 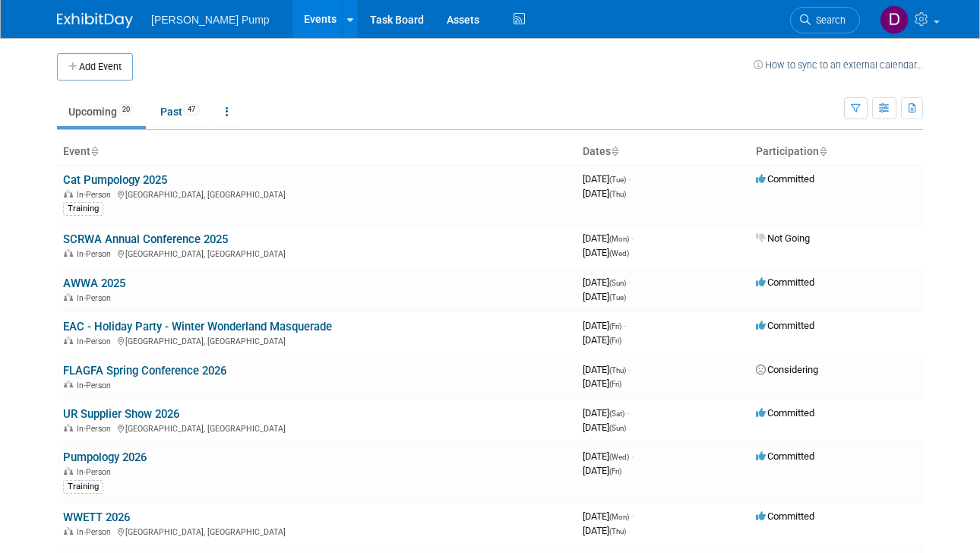 What do you see at coordinates (198, 326) in the screenshot?
I see `a: EAC - Holiday Party - Winter Wonderland Masquerade` at bounding box center [198, 326].